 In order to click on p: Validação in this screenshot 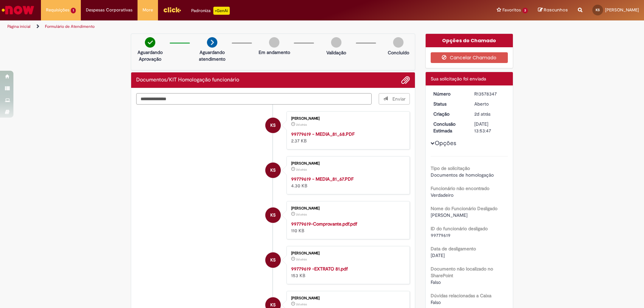, I will do `click(336, 53)`.